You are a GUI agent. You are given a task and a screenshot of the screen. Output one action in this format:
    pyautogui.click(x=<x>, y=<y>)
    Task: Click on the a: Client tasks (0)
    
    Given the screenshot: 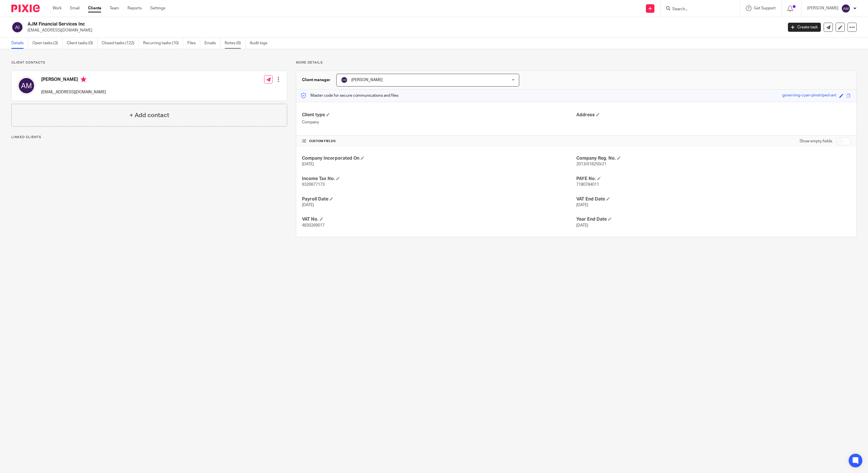 What is the action you would take?
    pyautogui.click(x=82, y=43)
    